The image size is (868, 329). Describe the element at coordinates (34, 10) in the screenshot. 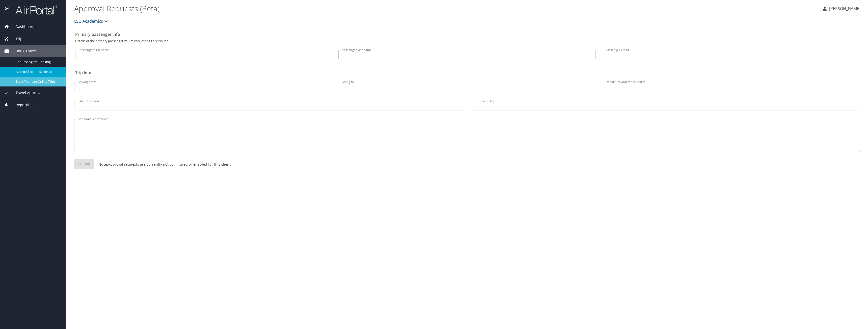

I see `img: airportal-logo.png` at that location.